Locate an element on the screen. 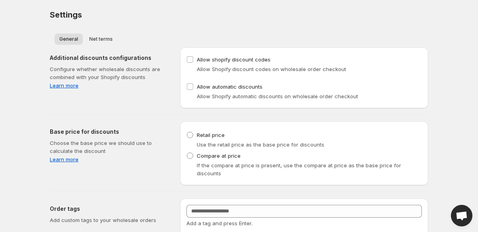  p: Choose the base price we should use to calculate the discount is located at coordinates (108, 147).